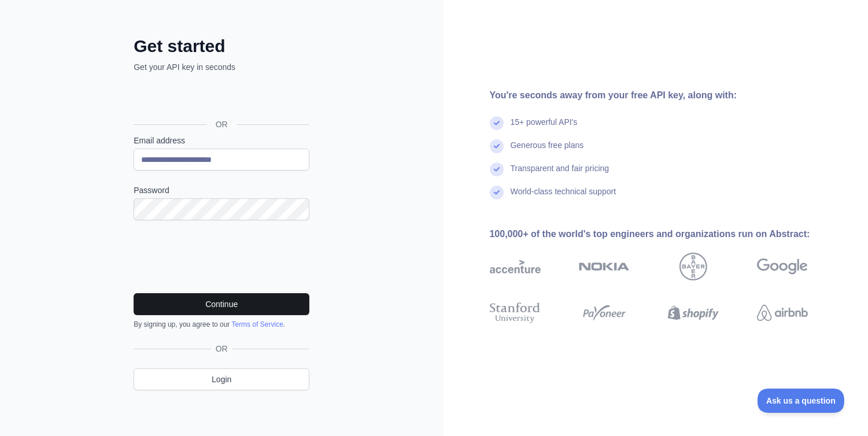 This screenshot has width=868, height=436. Describe the element at coordinates (667, 95) in the screenshot. I see `div: You're seconds away from your free API key, along with:` at that location.